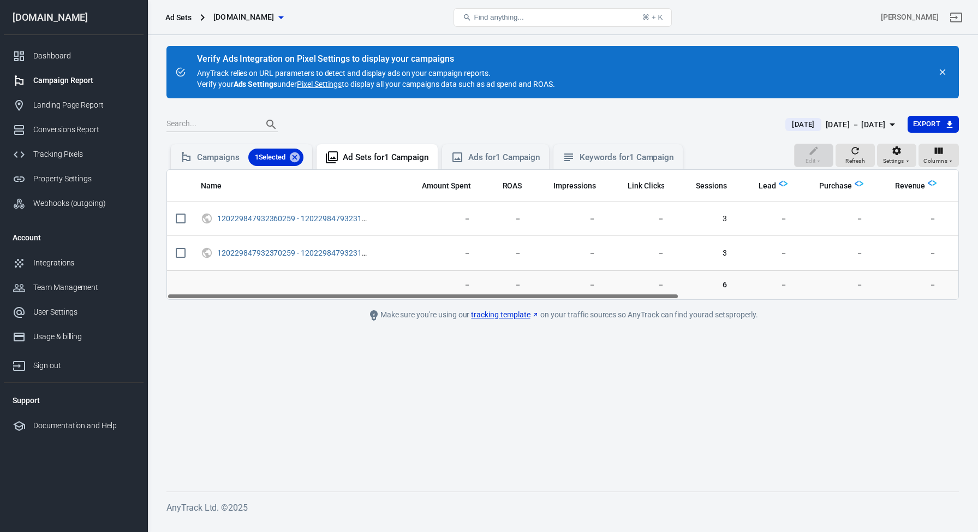 The image size is (978, 532). I want to click on a: User Settings, so click(74, 312).